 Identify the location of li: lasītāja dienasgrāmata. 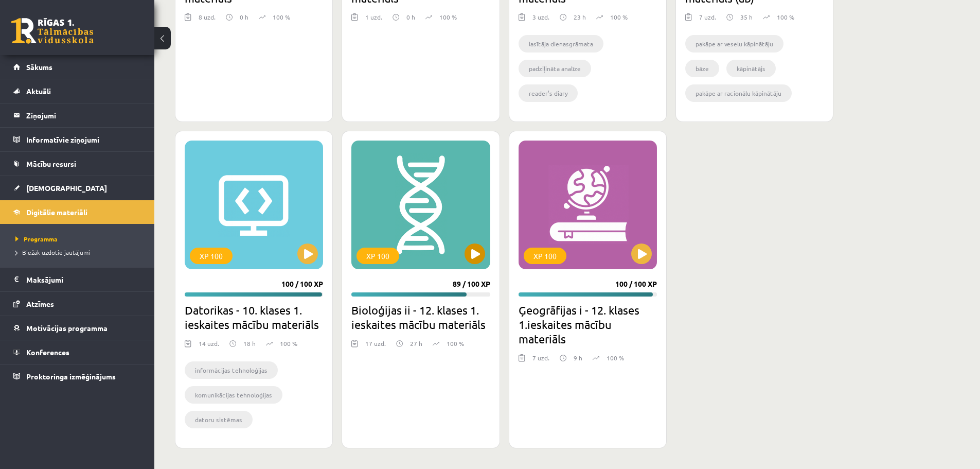
(561, 44).